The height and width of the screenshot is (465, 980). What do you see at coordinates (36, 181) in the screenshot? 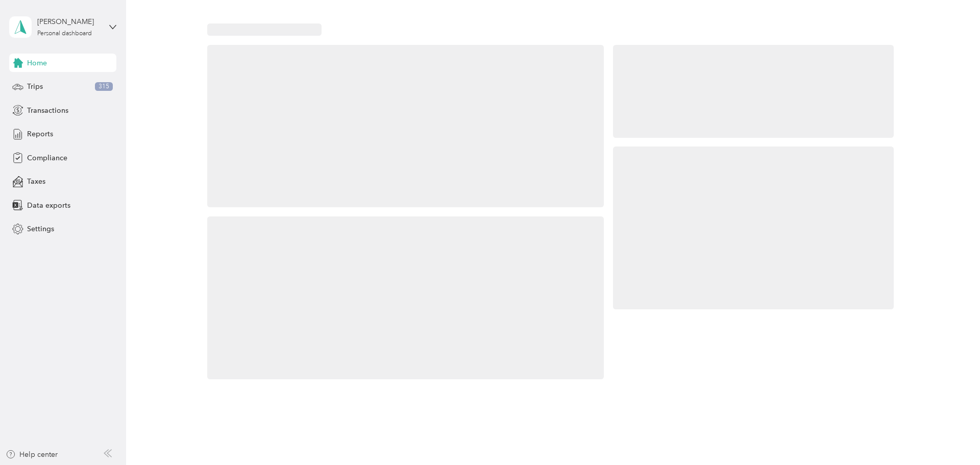
I see `span: Taxes` at bounding box center [36, 181].